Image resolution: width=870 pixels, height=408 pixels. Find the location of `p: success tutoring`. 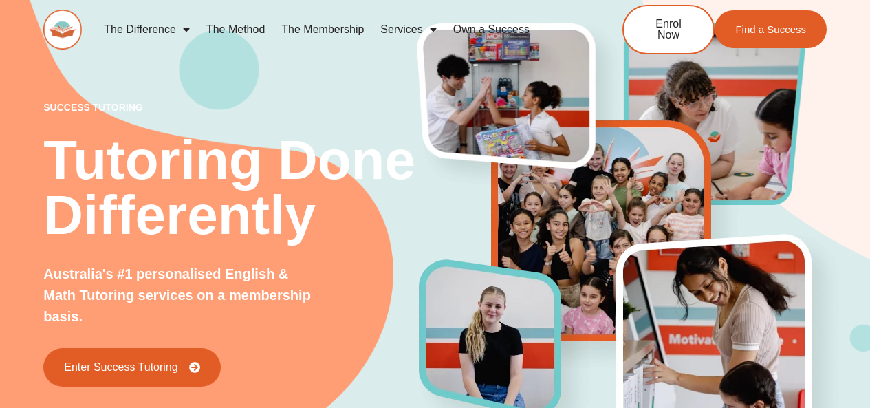

p: success tutoring is located at coordinates (231, 107).